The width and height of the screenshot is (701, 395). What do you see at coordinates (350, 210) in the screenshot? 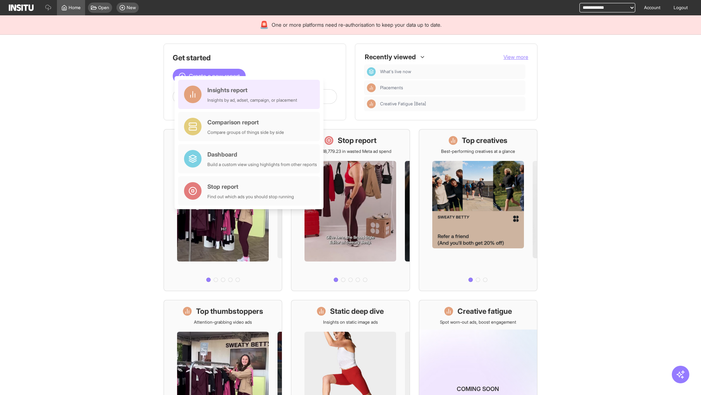
I see `a: Stop reportSave £18,779.23 in wasted Meta ad spend` at bounding box center [350, 210].